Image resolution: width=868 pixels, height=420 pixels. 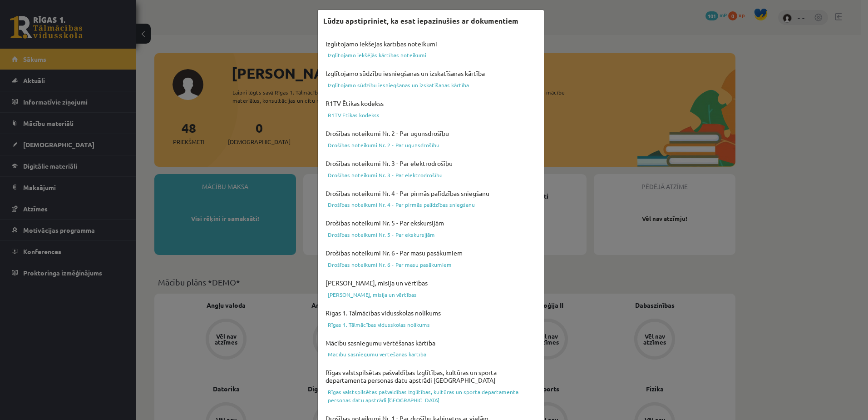 I want to click on a: Rīgas 1. Tālmācības vidusskolas nolikums, so click(x=431, y=324).